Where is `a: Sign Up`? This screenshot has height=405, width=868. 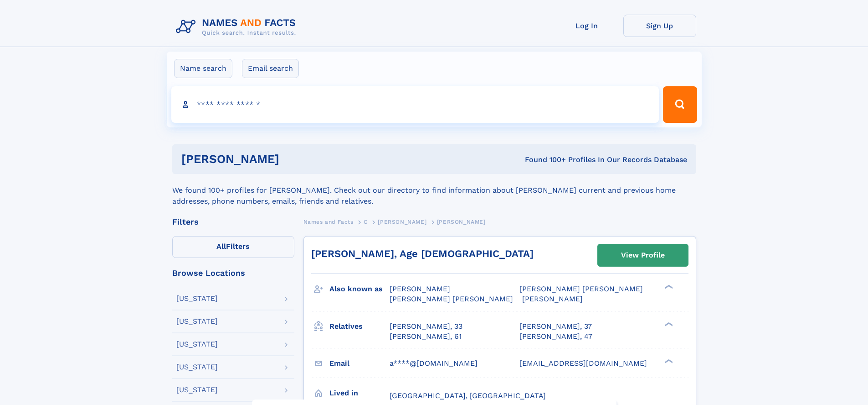 a: Sign Up is located at coordinates (660, 26).